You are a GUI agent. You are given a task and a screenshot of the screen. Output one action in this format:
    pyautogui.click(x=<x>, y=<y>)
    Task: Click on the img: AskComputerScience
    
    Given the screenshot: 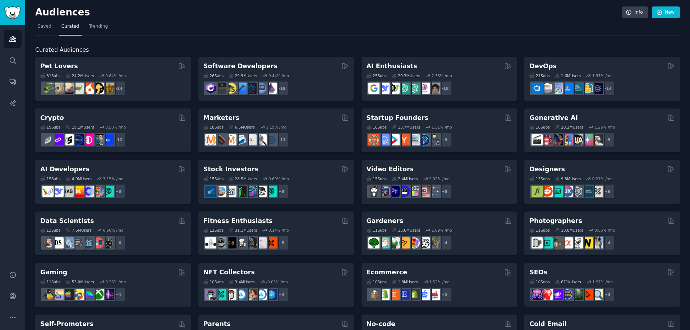 What is the action you would take?
    pyautogui.click(x=261, y=88)
    